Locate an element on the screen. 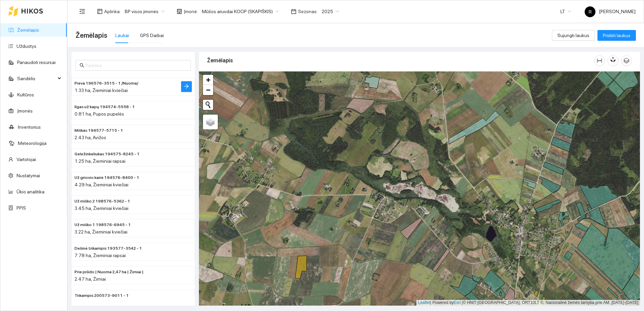  span: 2.47 ha, Žirniai is located at coordinates (90, 279).